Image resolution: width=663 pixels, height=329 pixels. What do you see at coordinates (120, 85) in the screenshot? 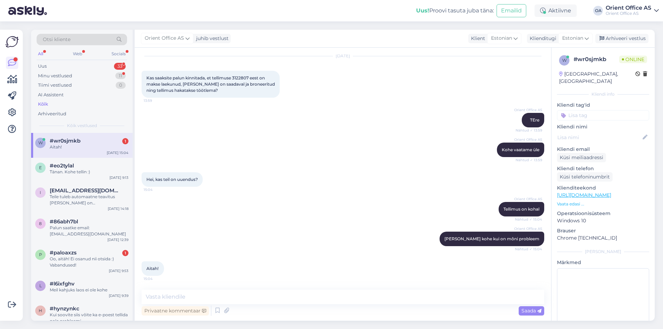
I see `div: 0` at bounding box center [120, 85].